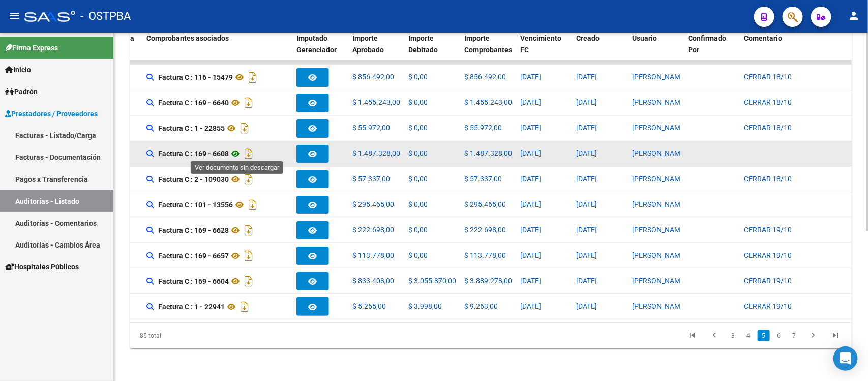 Image resolution: width=868 pixels, height=381 pixels. I want to click on li: page 5, so click(764, 335).